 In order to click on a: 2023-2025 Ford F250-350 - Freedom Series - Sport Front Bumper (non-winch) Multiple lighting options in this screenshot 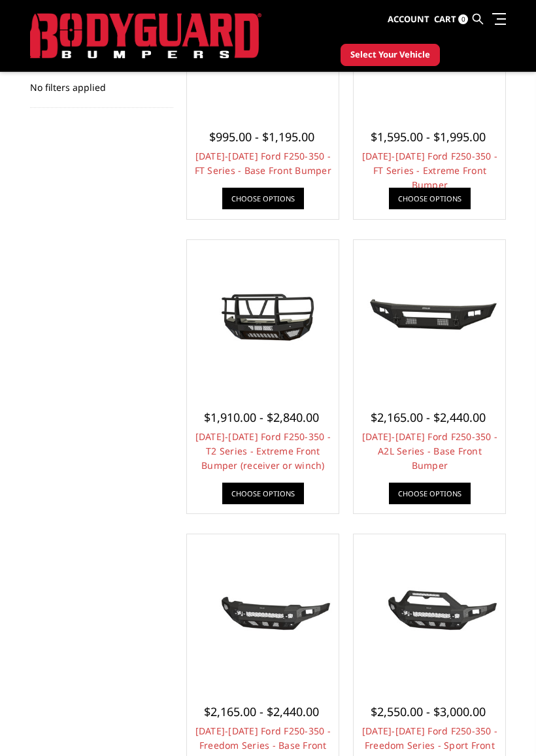, I will do `click(429, 610)`.